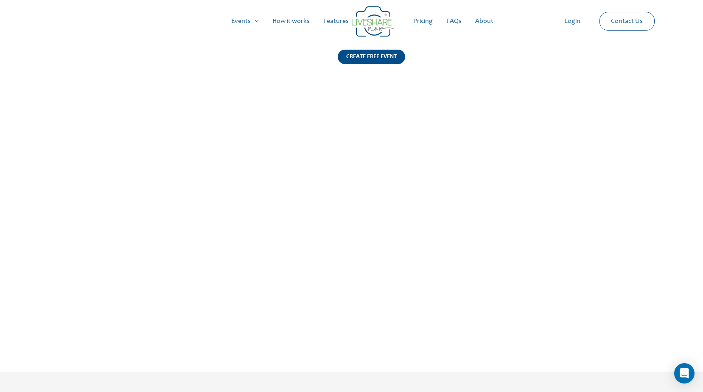 This screenshot has width=703, height=392. I want to click on a: Events, so click(245, 21).